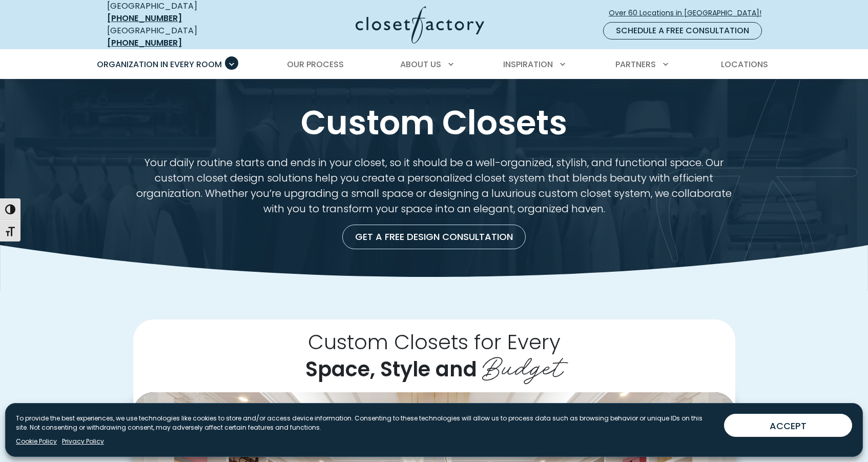  I want to click on a: Schedule a Free Consultation, so click(682, 31).